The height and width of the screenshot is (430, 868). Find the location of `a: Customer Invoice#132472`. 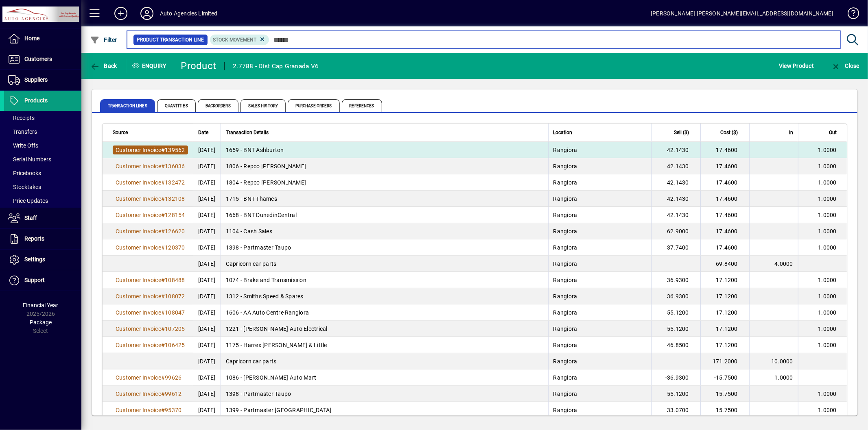

a: Customer Invoice#132472 is located at coordinates (150, 183).